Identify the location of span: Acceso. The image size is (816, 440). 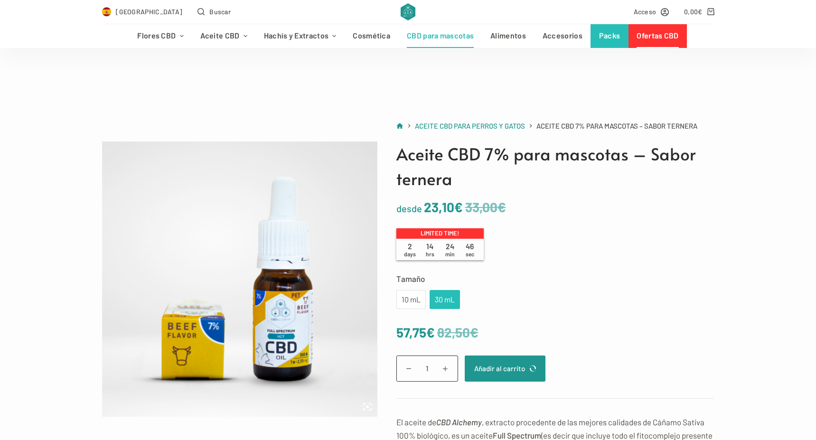
(645, 11).